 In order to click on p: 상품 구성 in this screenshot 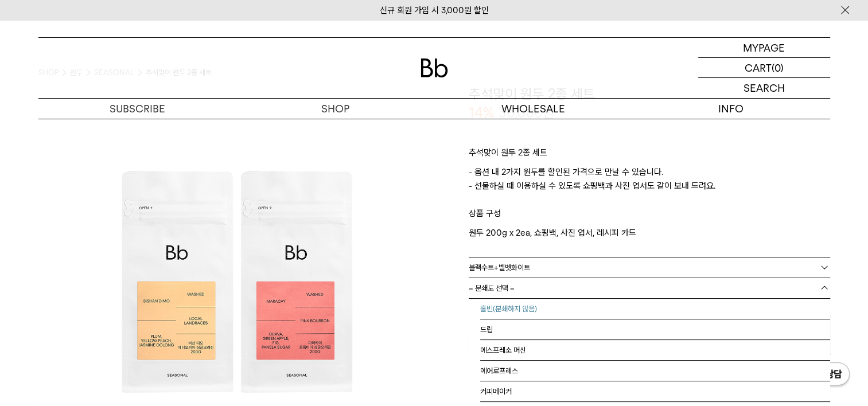, I will do `click(650, 216)`.